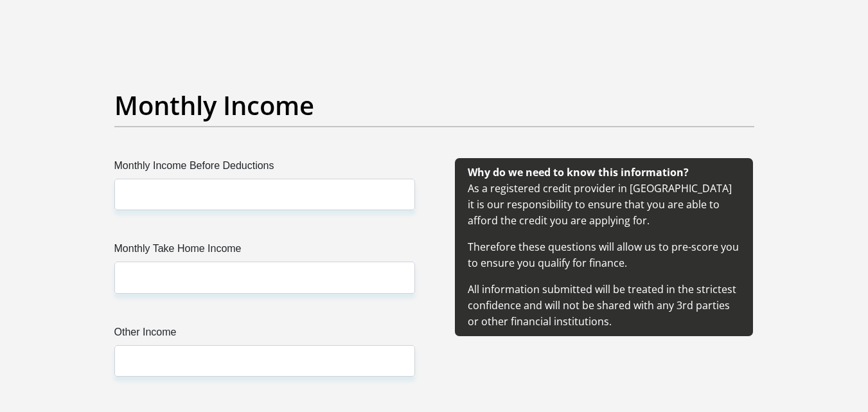 This screenshot has width=868, height=412. I want to click on input: Other Income, so click(264, 360).